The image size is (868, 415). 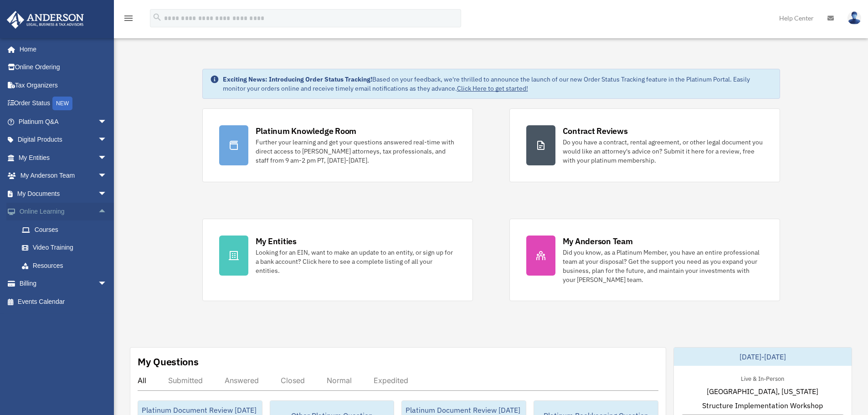 What do you see at coordinates (63, 302) in the screenshot?
I see `a: Events Calendar` at bounding box center [63, 302].